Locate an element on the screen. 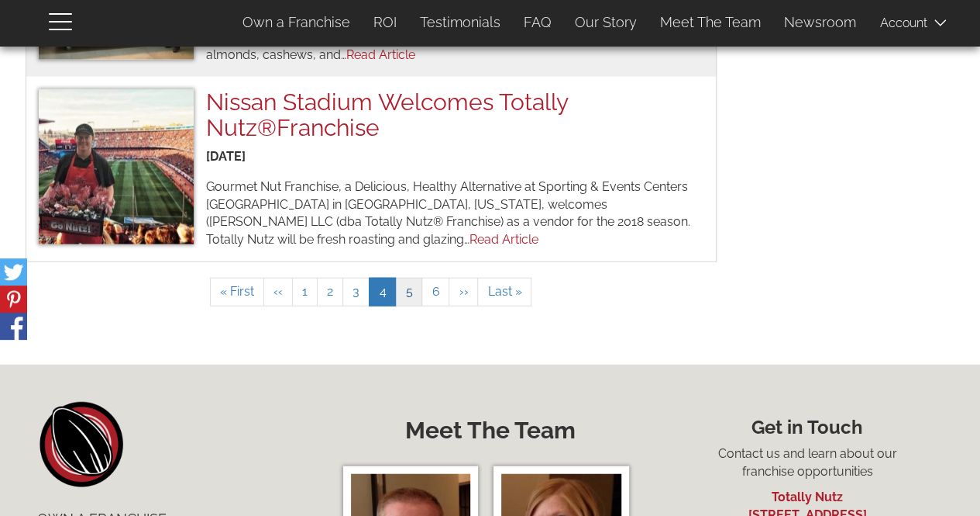 This screenshot has width=980, height=516. span: « First is located at coordinates (237, 291).